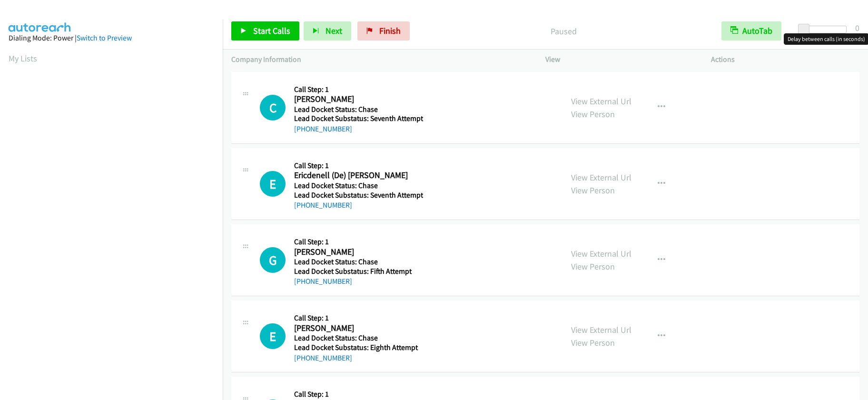 The width and height of the screenshot is (868, 400). What do you see at coordinates (112, 38) in the screenshot?
I see `div: Dialing Mode: Power |` at bounding box center [112, 38].